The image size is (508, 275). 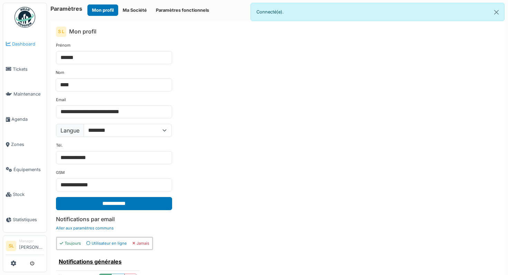 What do you see at coordinates (25, 17) in the screenshot?
I see `img: Badge_color-CXgf-gQk.svg` at bounding box center [25, 17].